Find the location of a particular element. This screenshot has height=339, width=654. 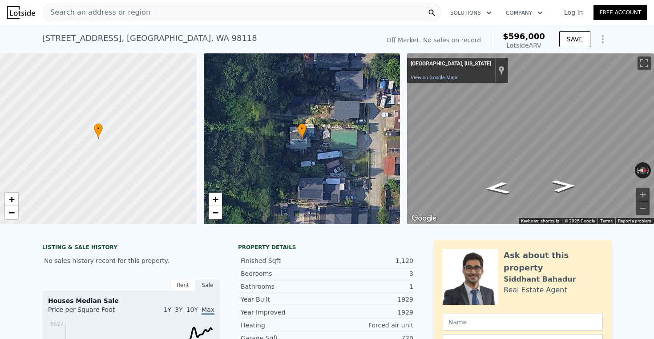

div: Houses Median Sale is located at coordinates (131, 301).